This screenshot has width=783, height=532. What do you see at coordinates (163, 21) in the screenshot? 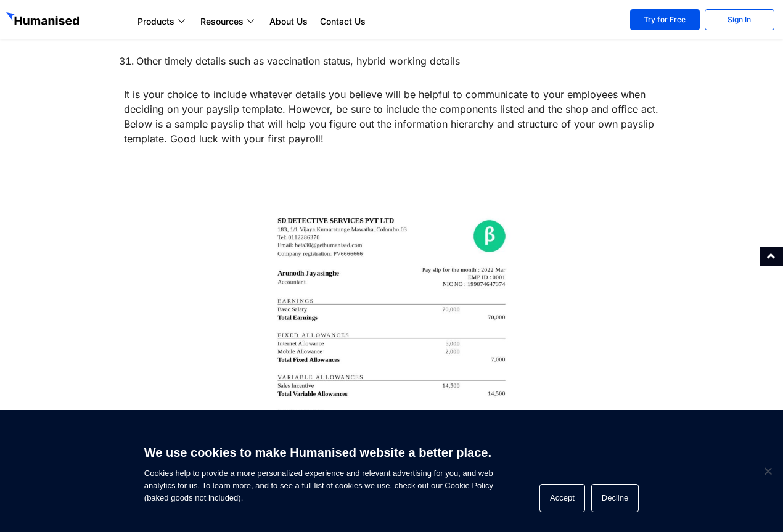
I see `a: Products` at bounding box center [163, 21].